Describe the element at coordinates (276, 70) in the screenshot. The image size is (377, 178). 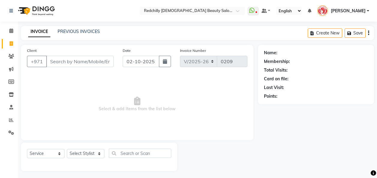
I see `div: Total Visits:` at that location.